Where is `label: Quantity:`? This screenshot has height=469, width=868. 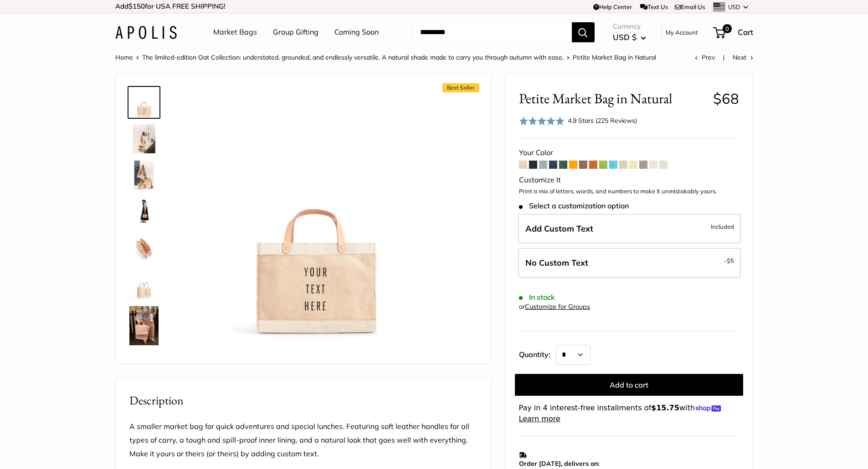 label: Quantity: is located at coordinates (537, 354).